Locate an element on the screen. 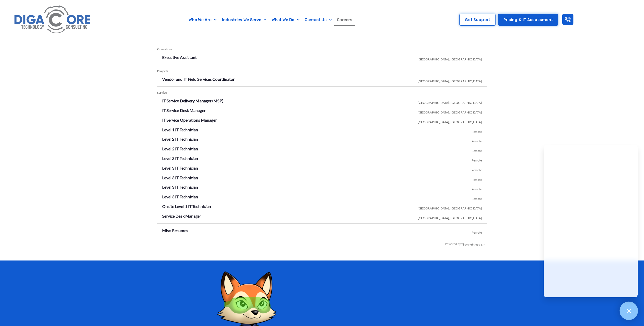  a: Industries We Serve is located at coordinates (244, 20).